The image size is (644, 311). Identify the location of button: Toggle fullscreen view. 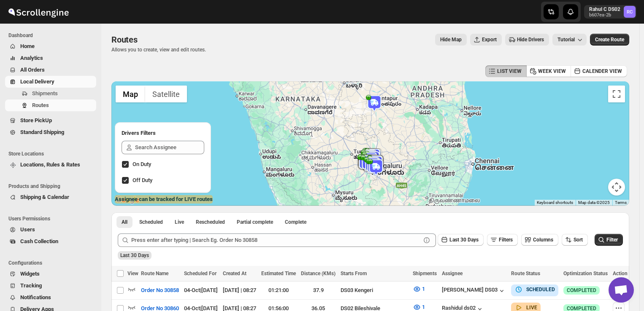
(616, 94).